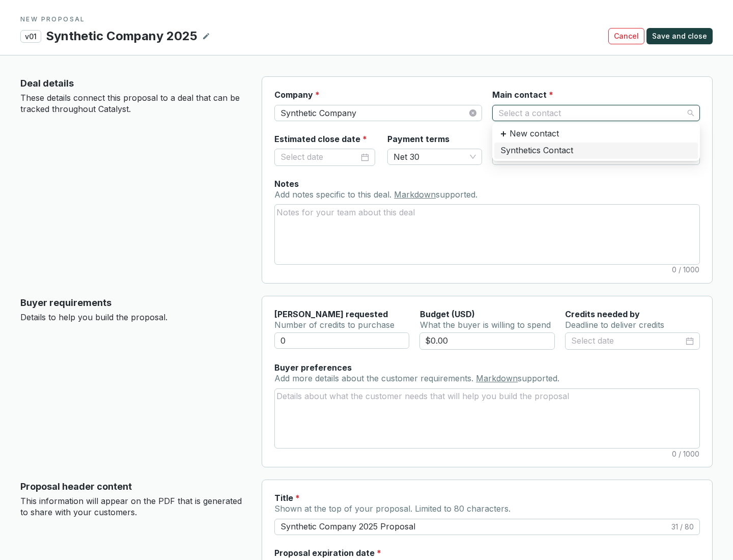  Describe the element at coordinates (596, 151) in the screenshot. I see `div: Synthetics Contact` at that location.